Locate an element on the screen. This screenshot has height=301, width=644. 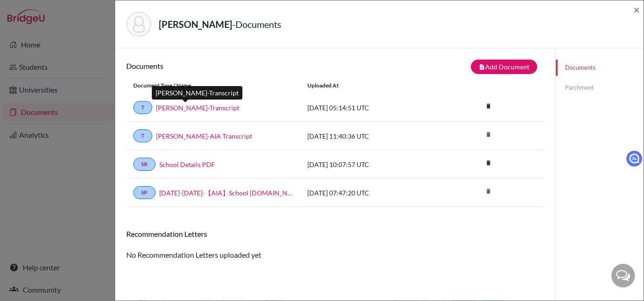
a: SR is located at coordinates (144, 164).